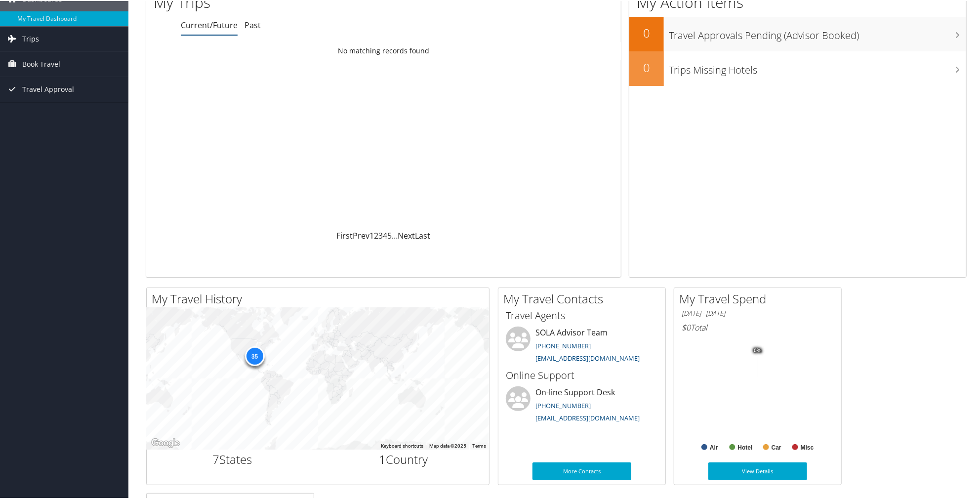  What do you see at coordinates (345, 235) in the screenshot?
I see `a: First` at bounding box center [345, 235].